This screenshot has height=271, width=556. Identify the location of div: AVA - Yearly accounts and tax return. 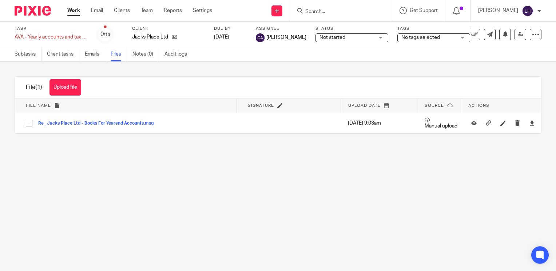
(51, 37).